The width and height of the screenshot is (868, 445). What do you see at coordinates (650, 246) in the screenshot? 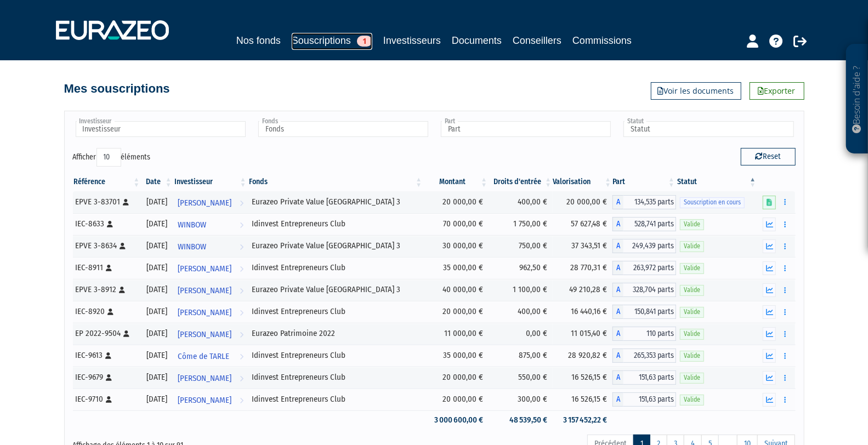
I see `span: 249,439 parts` at bounding box center [650, 246].